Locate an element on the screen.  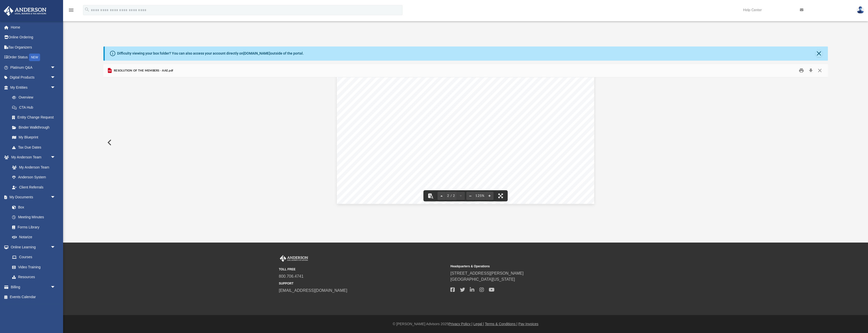
a: Video Training is located at coordinates (32, 267).